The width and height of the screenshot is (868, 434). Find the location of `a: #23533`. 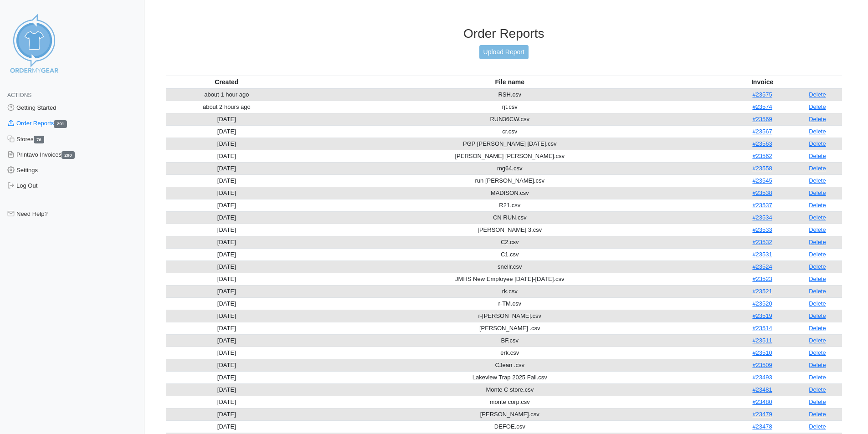

a: #23533 is located at coordinates (761, 230).